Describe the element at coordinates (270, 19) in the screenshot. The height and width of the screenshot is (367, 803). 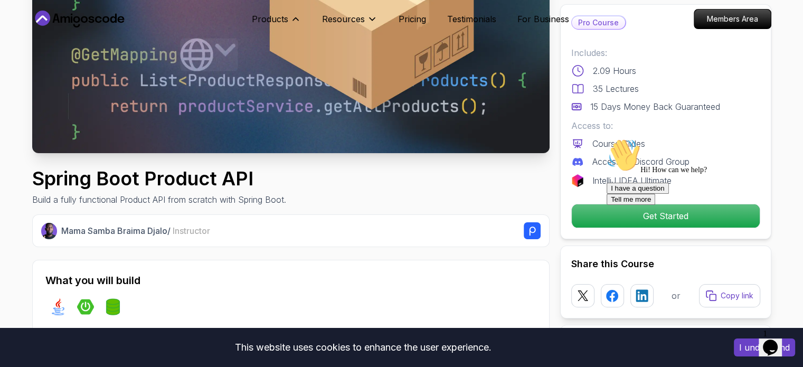
I see `p: Products` at that location.